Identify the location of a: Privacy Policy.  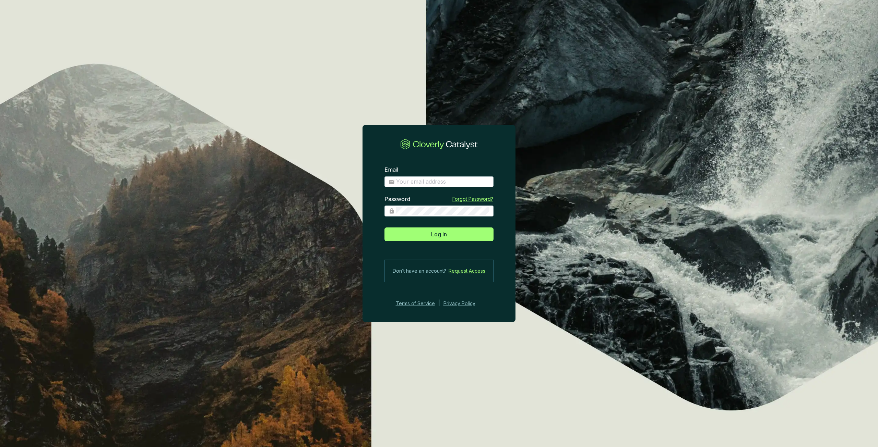
(464, 304).